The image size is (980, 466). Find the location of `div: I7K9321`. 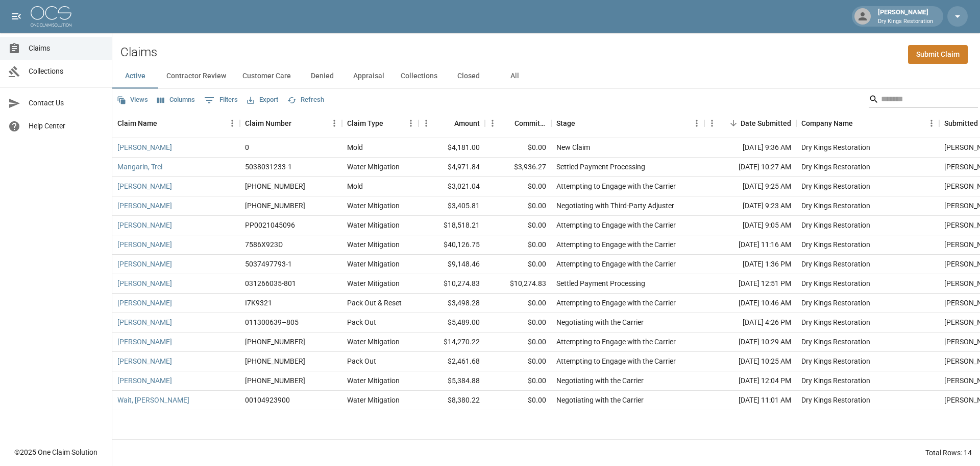

div: I7K9321 is located at coordinates (259, 302).